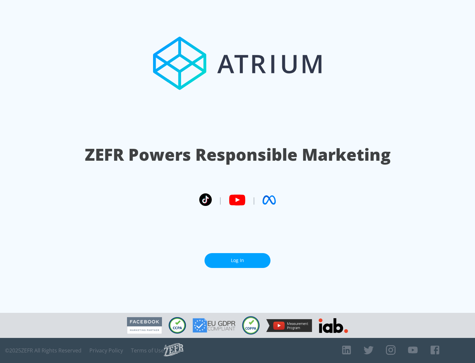  What do you see at coordinates (238, 260) in the screenshot?
I see `a: Log In` at bounding box center [238, 260].